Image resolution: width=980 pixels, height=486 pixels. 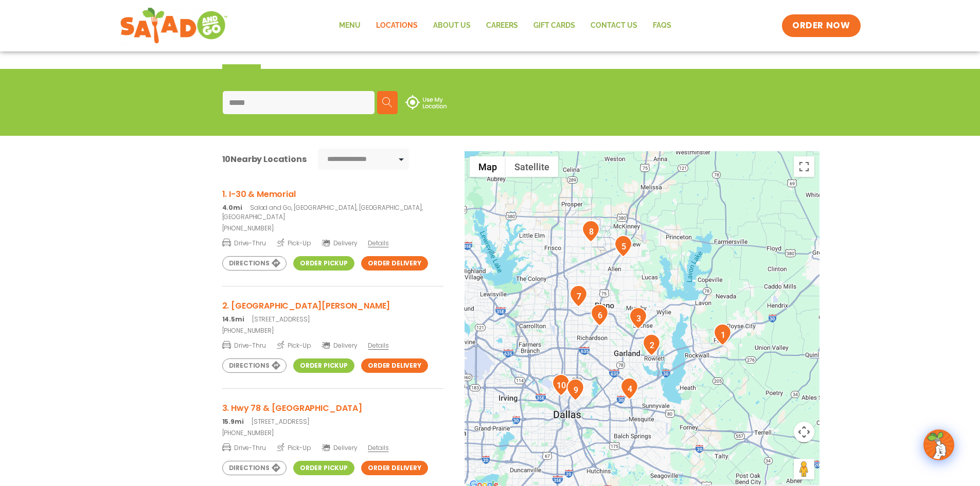 I want to click on button: Show satellite imagery, so click(x=532, y=166).